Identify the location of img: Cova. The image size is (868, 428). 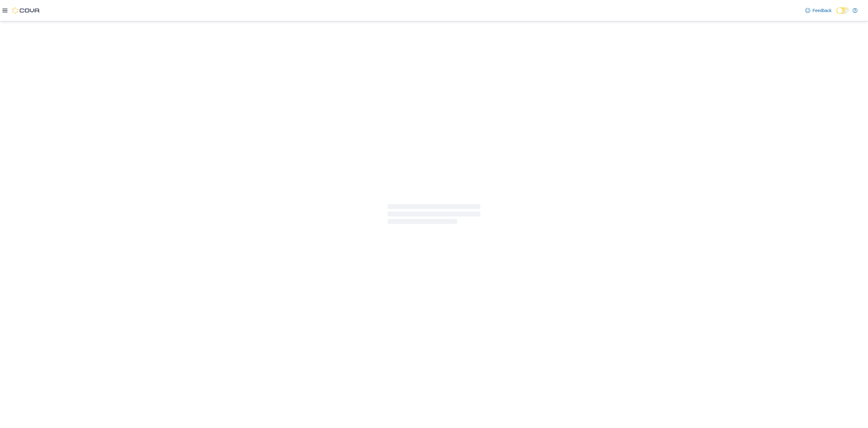
(26, 11).